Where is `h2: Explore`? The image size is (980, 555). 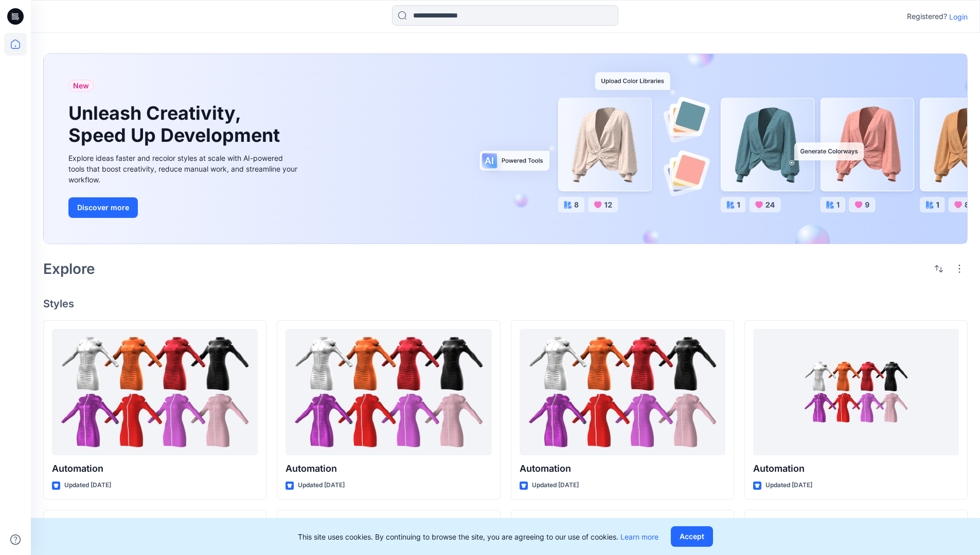 h2: Explore is located at coordinates (69, 269).